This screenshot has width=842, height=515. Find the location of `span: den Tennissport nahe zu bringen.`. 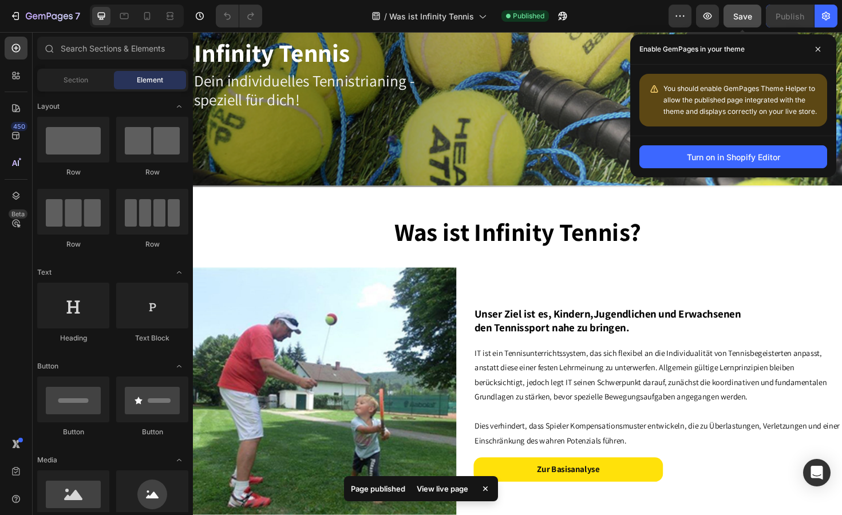

span: den Tennissport nahe zu bringen. is located at coordinates (380, 313).